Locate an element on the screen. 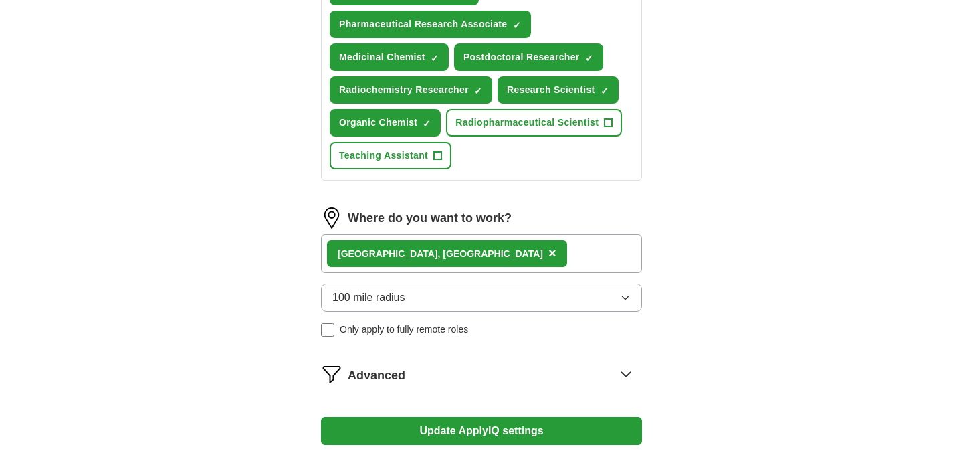  button: Radiochemistry Researcher✓ is located at coordinates (411, 90).